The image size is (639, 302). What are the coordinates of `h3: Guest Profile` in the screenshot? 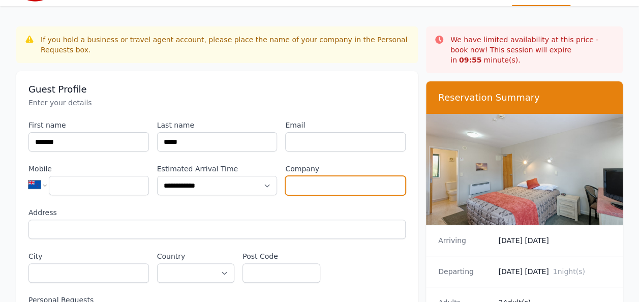 It's located at (217, 89).